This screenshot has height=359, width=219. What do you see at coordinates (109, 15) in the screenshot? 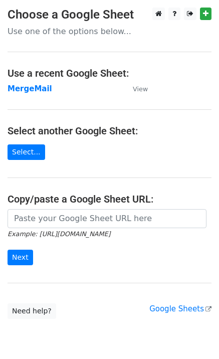
I see `h3: Choose a Google Sheet` at bounding box center [109, 15].